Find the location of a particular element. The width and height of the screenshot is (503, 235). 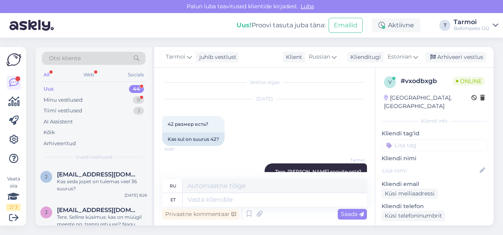

div: T is located at coordinates (445, 25).